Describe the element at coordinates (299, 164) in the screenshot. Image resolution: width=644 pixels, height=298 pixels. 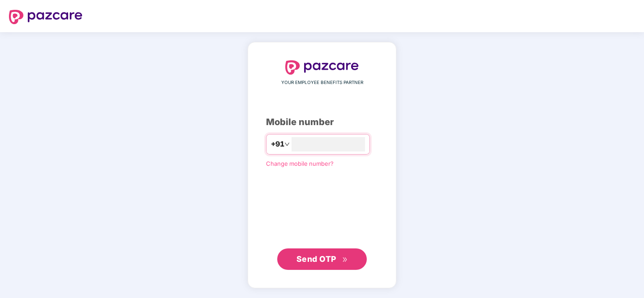
I see `span: Change mobile number?` at that location.